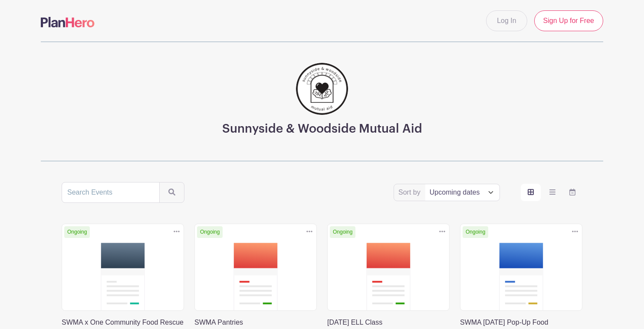 This screenshot has width=644, height=329. What do you see at coordinates (552, 192) in the screenshot?
I see `div: order and view` at bounding box center [552, 192].